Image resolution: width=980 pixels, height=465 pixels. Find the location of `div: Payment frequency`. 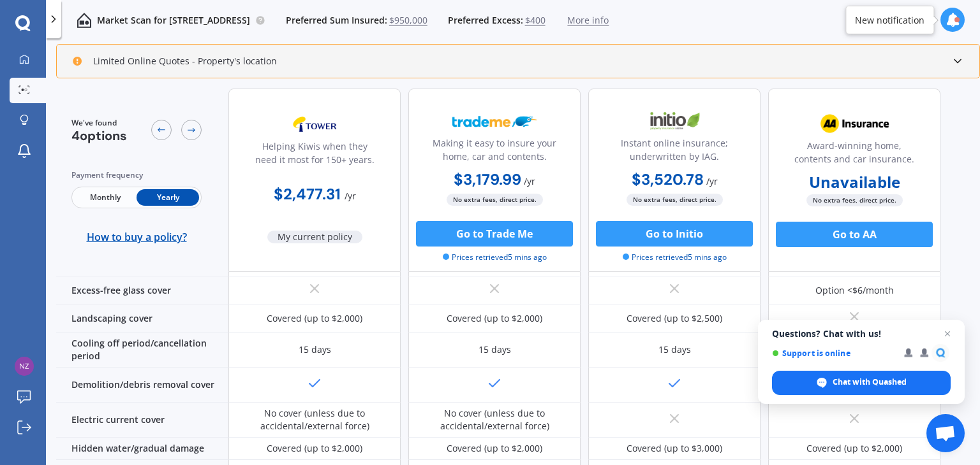

div: Payment frequency is located at coordinates (137, 175).